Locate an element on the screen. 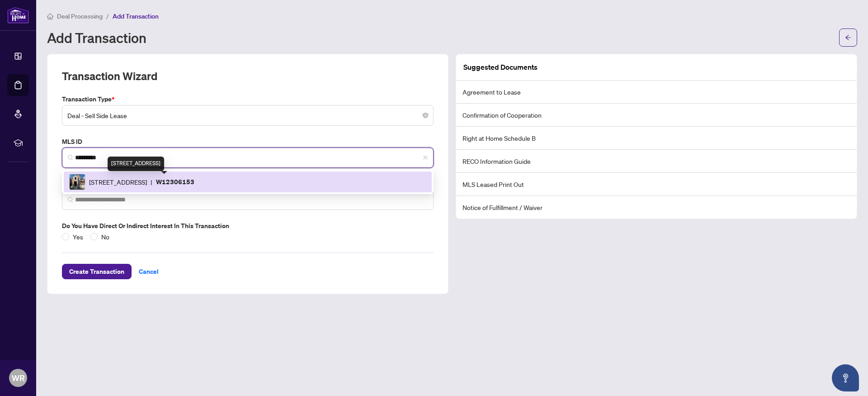  li: Right at Home Schedule B is located at coordinates (656, 138).